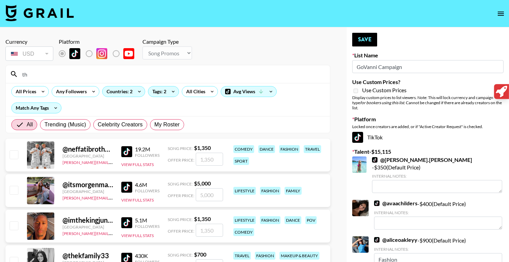 The image size is (509, 262). Describe the element at coordinates (249, 91) in the screenshot. I see `div: Avg Views` at that location.